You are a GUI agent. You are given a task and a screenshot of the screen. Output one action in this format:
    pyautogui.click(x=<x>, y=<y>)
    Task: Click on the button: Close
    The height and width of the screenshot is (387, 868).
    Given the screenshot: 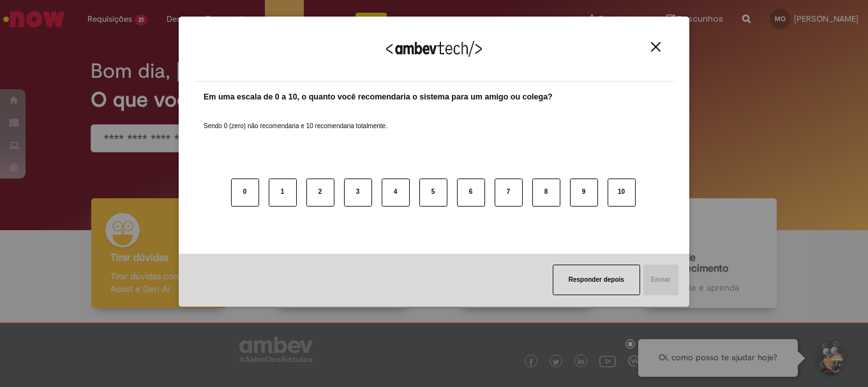 What is the action you would take?
    pyautogui.click(x=655, y=47)
    